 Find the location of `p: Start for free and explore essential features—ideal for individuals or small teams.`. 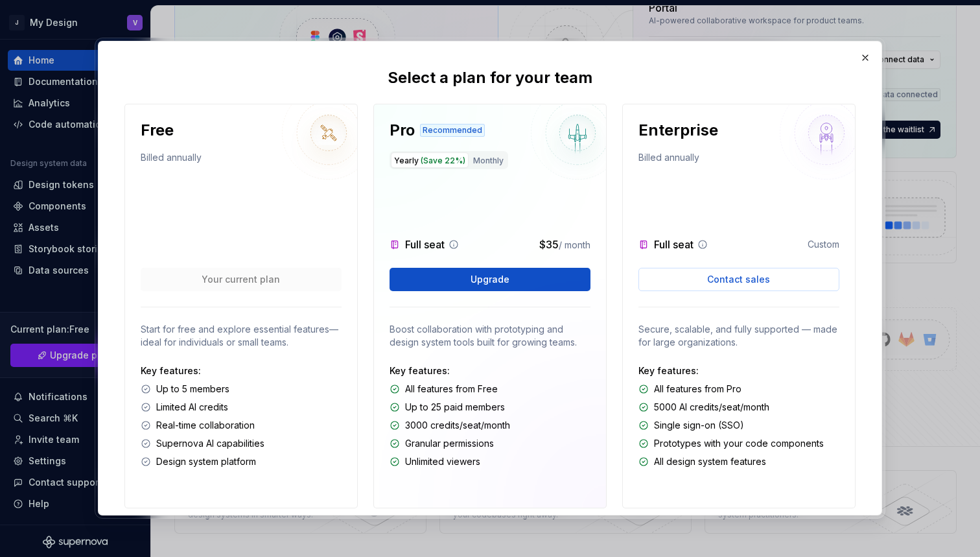

p: Start for free and explore essential features—ideal for individuals or small teams. is located at coordinates (241, 336).